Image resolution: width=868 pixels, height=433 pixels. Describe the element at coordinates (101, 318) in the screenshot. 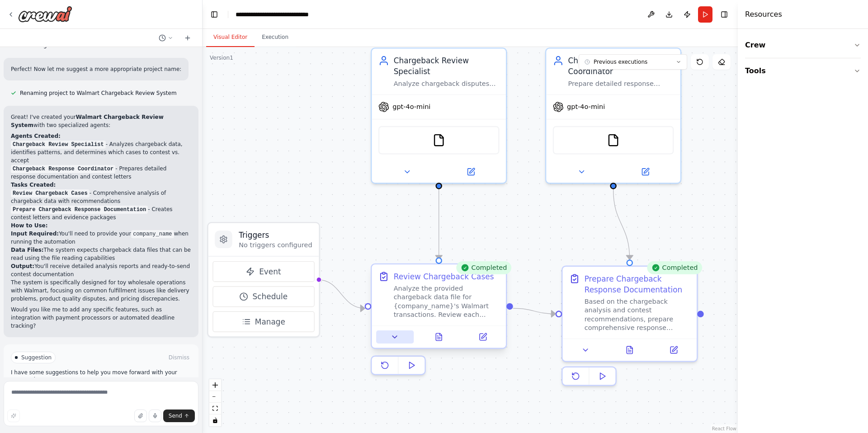

I see `p: Would you like me to add any specific features, such as integration with payment processors or au...` at that location.